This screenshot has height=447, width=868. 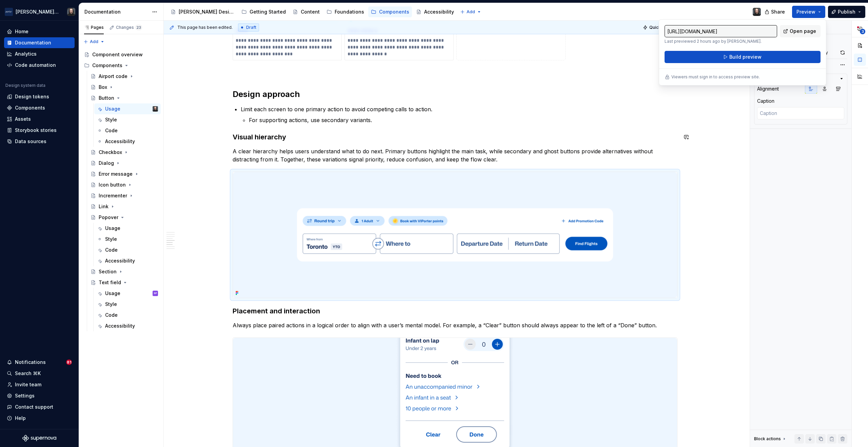 I want to click on div: Analytics, so click(x=26, y=54).